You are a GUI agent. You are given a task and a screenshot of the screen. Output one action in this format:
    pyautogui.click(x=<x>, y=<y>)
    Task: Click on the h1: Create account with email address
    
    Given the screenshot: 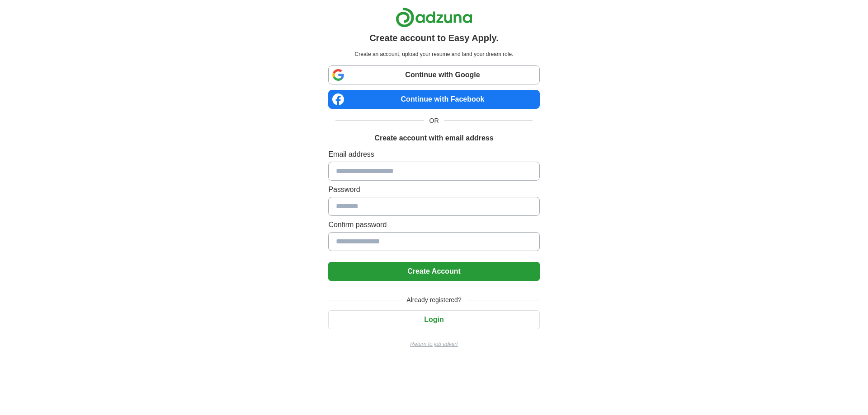 What is the action you would take?
    pyautogui.click(x=434, y=138)
    